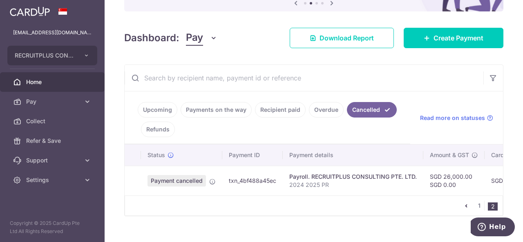 Image resolution: width=523 pixels, height=242 pixels. I want to click on span: Status, so click(156, 155).